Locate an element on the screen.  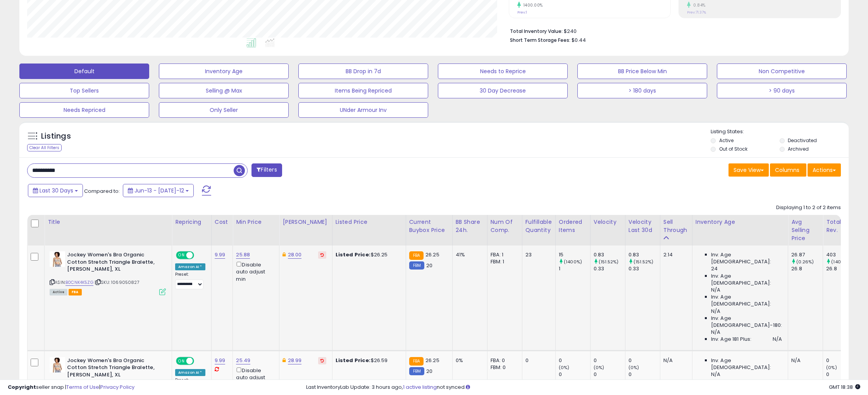
button: Top Sellers is located at coordinates (84, 91).